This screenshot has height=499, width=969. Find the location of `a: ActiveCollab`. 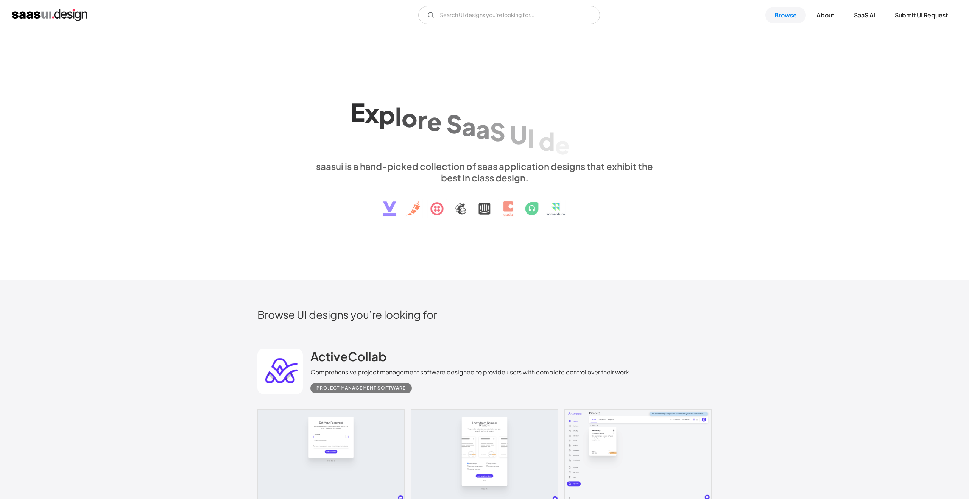

a: ActiveCollab is located at coordinates (348, 358).